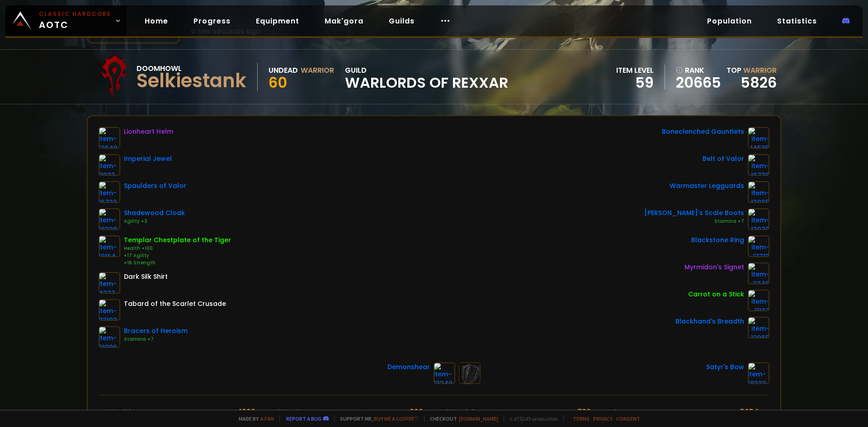 This screenshot has height=427, width=868. What do you see at coordinates (246, 412) in the screenshot?
I see `div: 4329` at bounding box center [246, 412].